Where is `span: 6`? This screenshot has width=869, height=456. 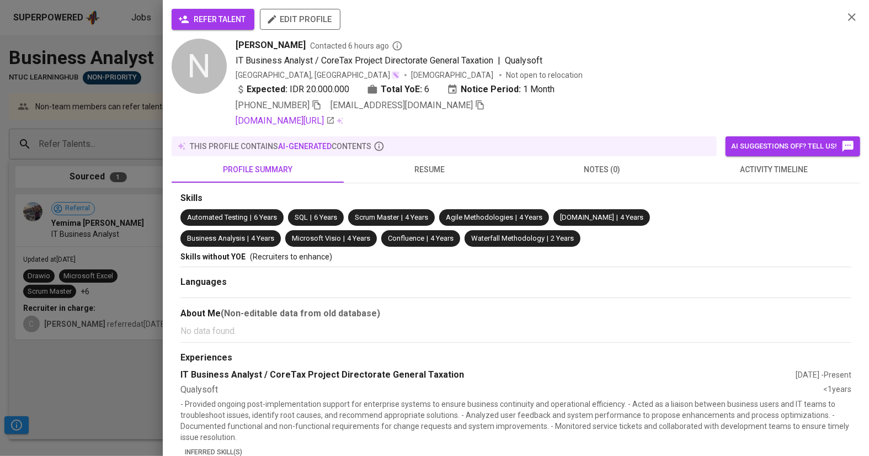 span: 6 is located at coordinates (426, 89).